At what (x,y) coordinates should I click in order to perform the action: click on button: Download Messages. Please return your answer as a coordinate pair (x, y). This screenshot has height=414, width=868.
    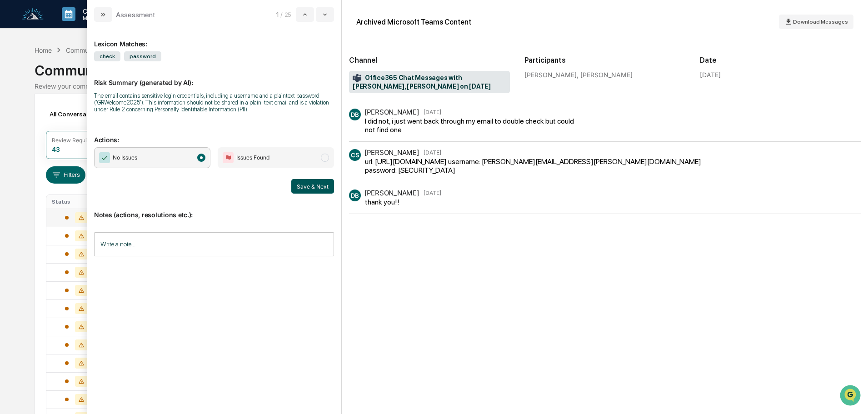
    Looking at the image, I should click on (816, 22).